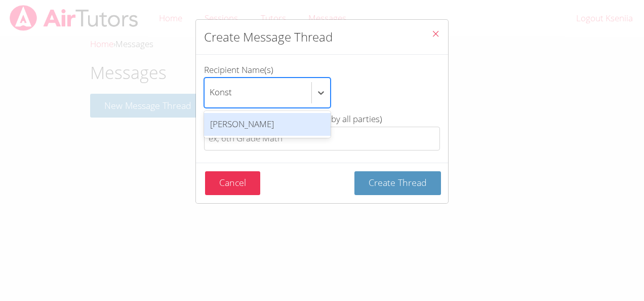 The image size is (644, 301). I want to click on button: Cancel, so click(232, 183).